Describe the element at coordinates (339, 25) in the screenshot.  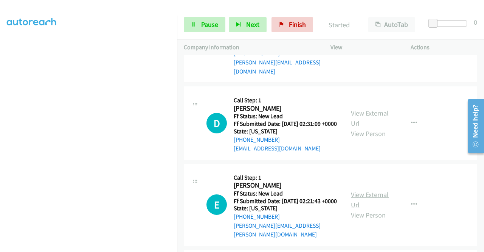
I see `p: Started` at that location.